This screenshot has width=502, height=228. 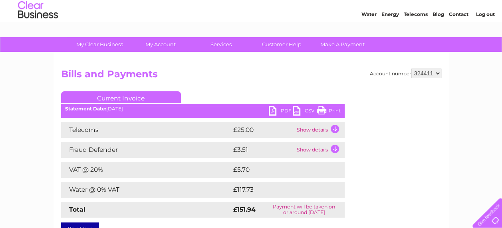 What do you see at coordinates (369, 37) in the screenshot?
I see `a: Water` at bounding box center [369, 37].